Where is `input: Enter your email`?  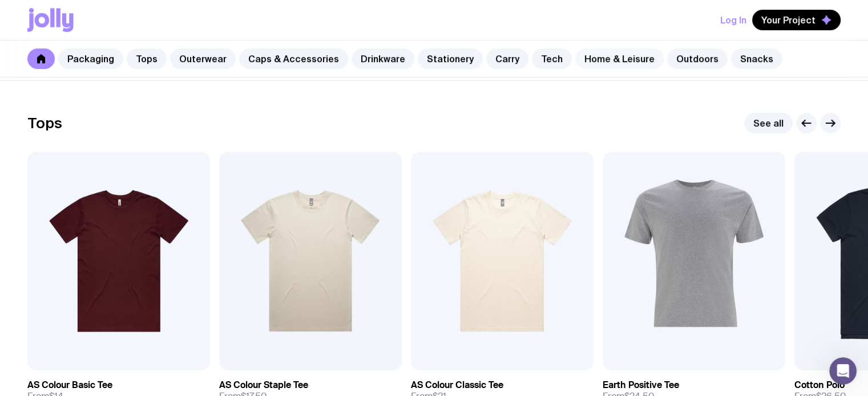 input: Enter your email is located at coordinates (103, 326).